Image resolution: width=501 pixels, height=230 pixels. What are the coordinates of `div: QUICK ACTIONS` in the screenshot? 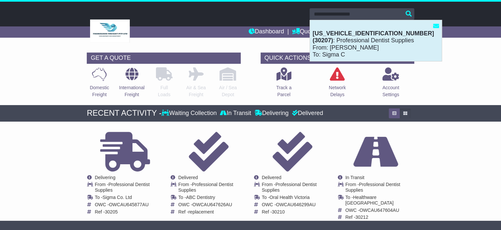 It's located at (337, 58).